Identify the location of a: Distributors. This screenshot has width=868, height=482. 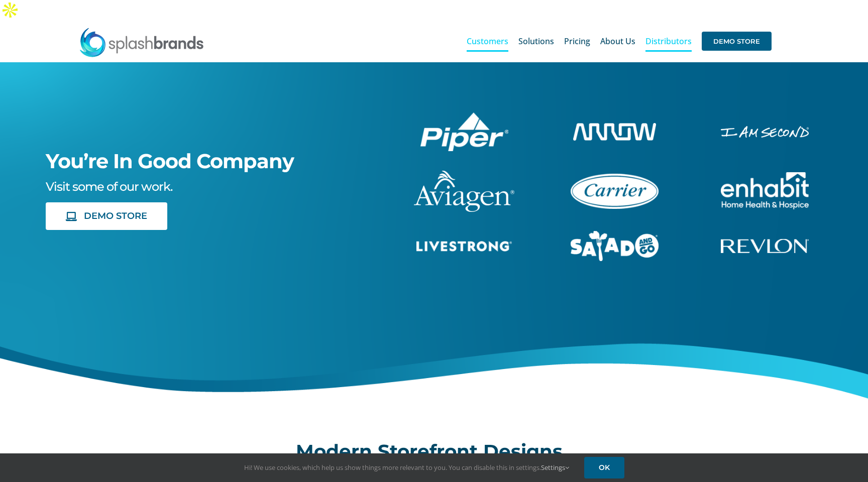
(668, 41).